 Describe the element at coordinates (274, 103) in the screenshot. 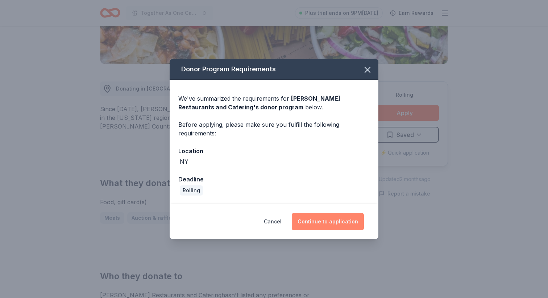

I see `div: We've summarized the requirements for below.` at that location.